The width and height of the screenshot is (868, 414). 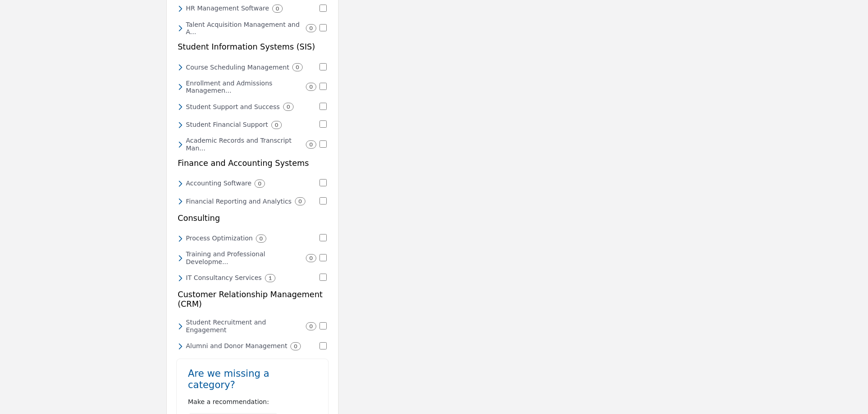 I want to click on input: Select Enrollment and Admissions Management, so click(x=323, y=86).